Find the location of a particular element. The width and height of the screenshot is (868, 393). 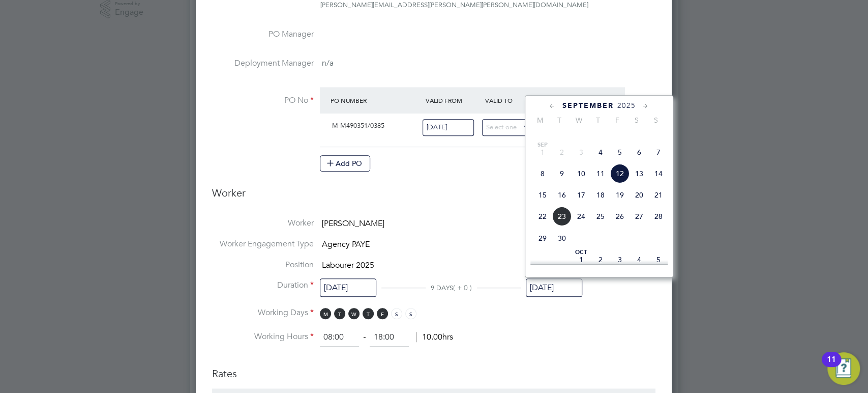

span: n/a is located at coordinates (328, 63).